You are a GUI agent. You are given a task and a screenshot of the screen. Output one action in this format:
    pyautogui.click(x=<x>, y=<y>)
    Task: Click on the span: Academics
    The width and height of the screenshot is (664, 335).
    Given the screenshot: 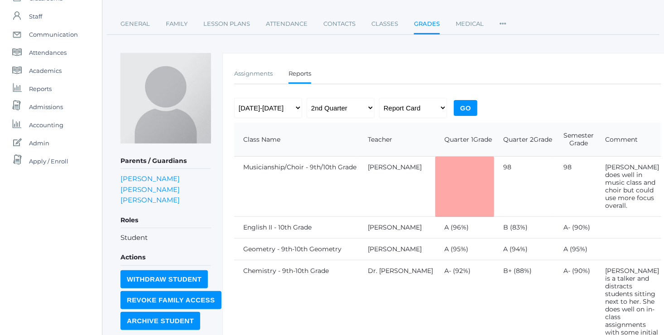 What is the action you would take?
    pyautogui.click(x=45, y=71)
    